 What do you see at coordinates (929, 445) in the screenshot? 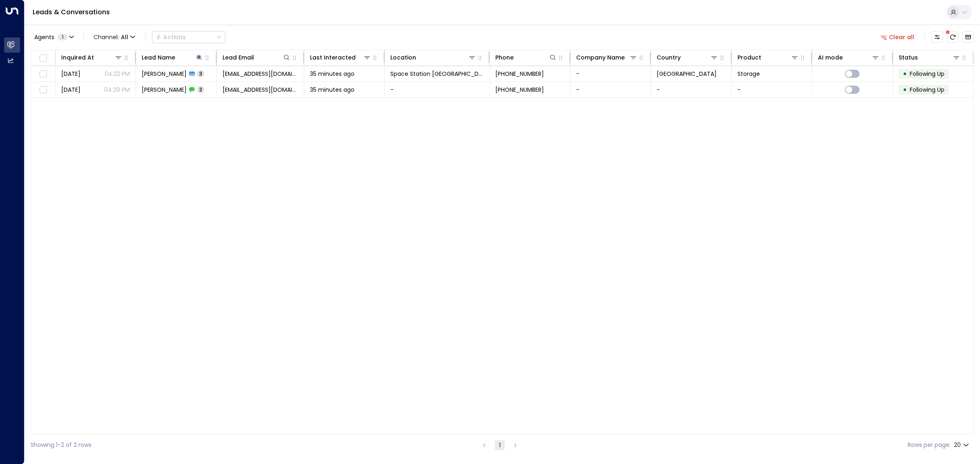
I see `label: Rows per page:` at bounding box center [929, 445].